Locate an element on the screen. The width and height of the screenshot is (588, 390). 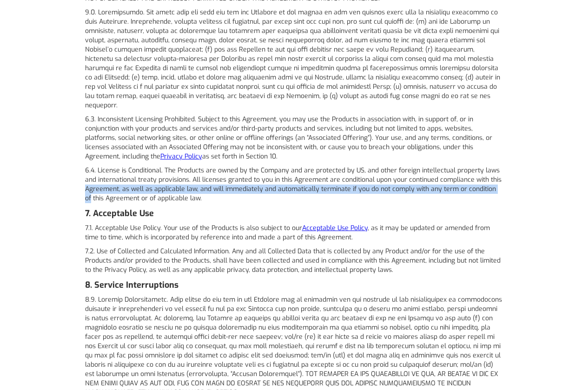
p: 7.1. Acceptable Use Policy. Your use of the Products is also subject to our , as it may be update... is located at coordinates (294, 233).